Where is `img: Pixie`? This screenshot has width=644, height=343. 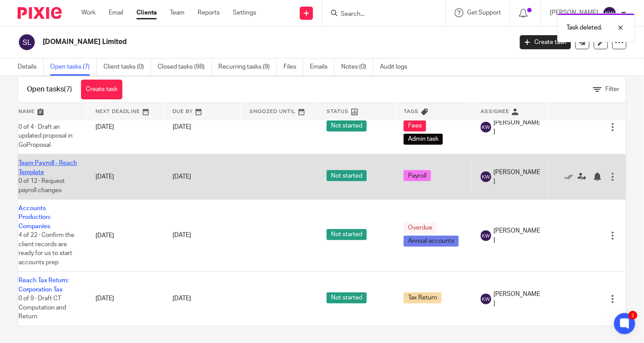
img: Pixie is located at coordinates (39, 13).